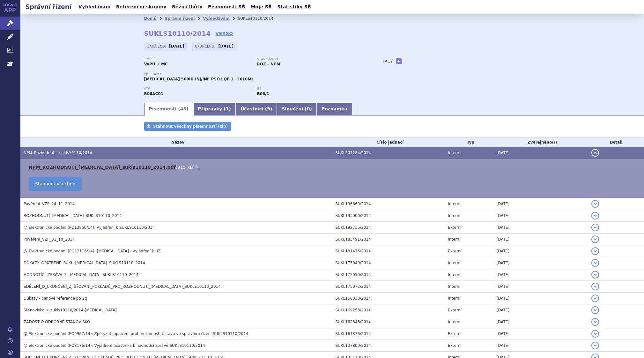  What do you see at coordinates (169, 109) in the screenshot?
I see `a: Písemnosti (48)` at bounding box center [169, 109].